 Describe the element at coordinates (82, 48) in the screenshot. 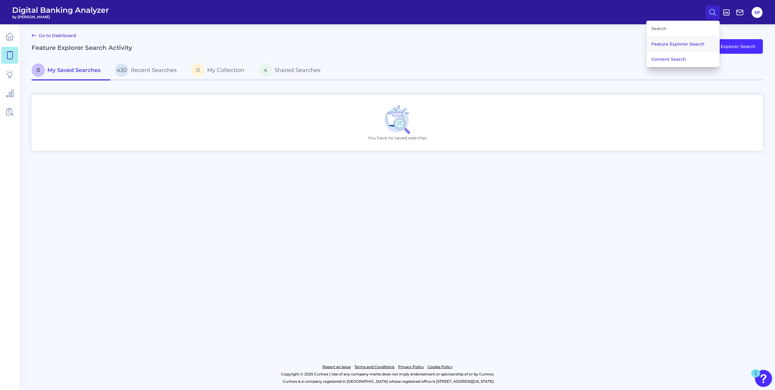

I see `h2: Feature Explorer Search Activity` at that location.